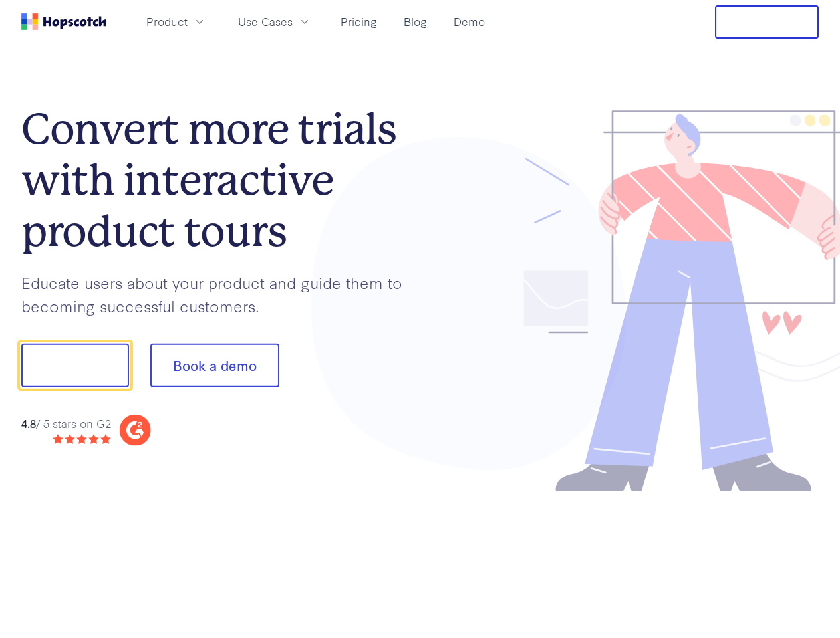 Image resolution: width=840 pixels, height=638 pixels. Describe the element at coordinates (215, 365) in the screenshot. I see `a: Book a demo` at that location.